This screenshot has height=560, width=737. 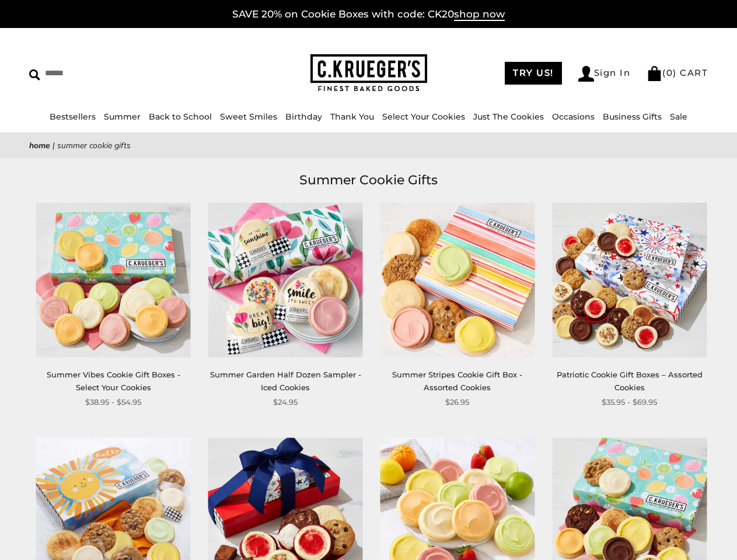 What do you see at coordinates (368, 145) in the screenshot?
I see `nav: breadcrumbs` at bounding box center [368, 145].